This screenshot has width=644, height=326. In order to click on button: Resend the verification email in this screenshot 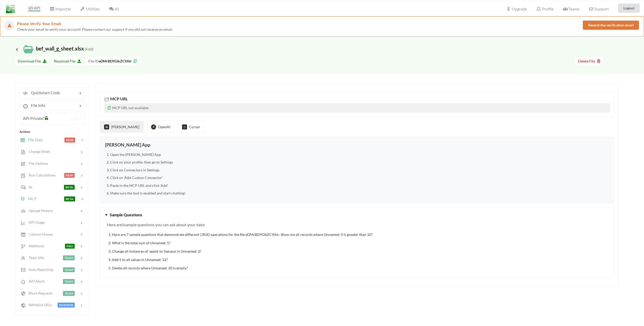, I will do `click(611, 25)`.